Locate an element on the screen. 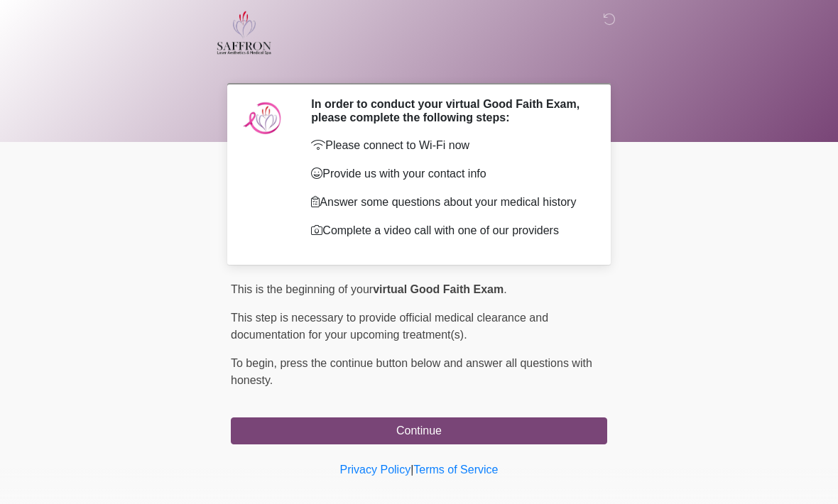 Image resolution: width=838 pixels, height=504 pixels. span: press the continue button below and answer all questions with honesty. is located at coordinates (411, 372).